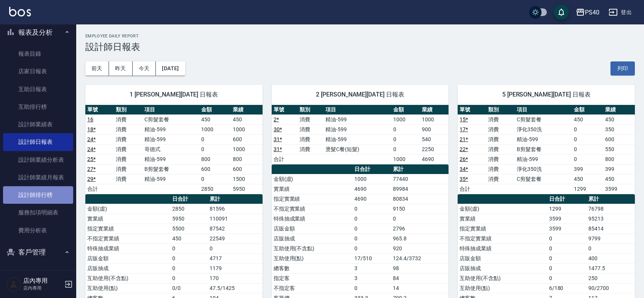  I want to click on button: save, so click(562, 12).